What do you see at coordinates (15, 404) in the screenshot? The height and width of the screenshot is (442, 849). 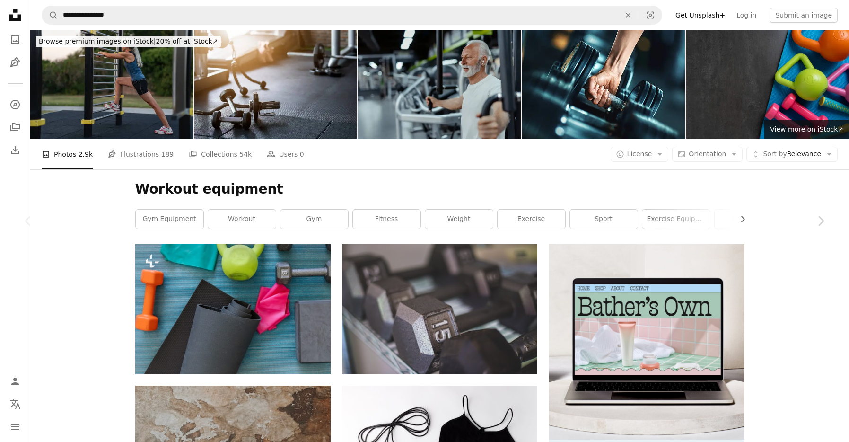 I see `button: Language` at bounding box center [15, 404].